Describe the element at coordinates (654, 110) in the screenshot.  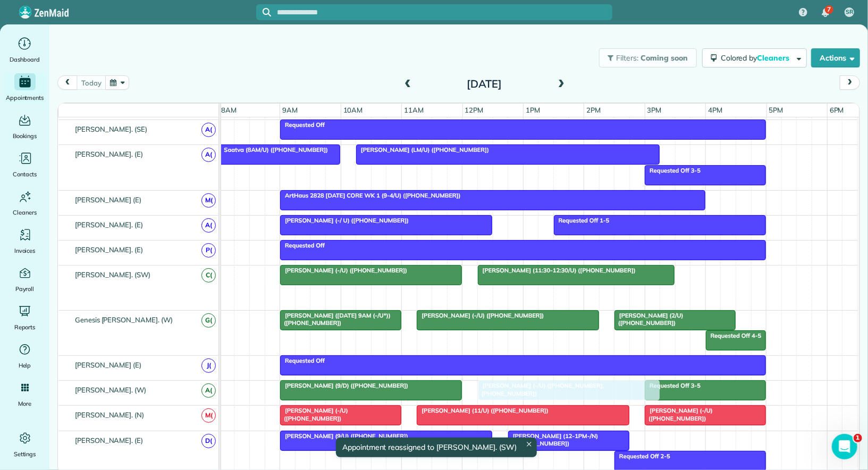
I see `span: 3pm` at that location.